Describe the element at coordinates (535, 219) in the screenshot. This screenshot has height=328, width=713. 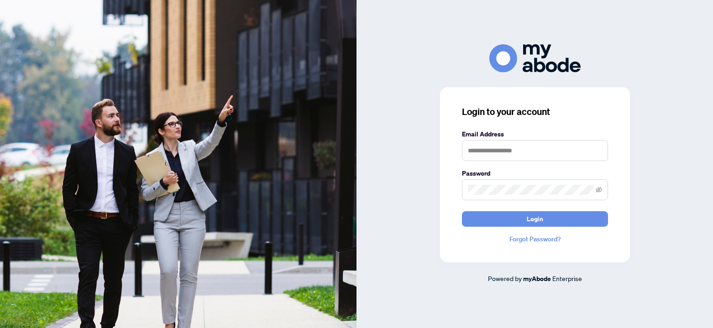
I see `span: Login` at that location.